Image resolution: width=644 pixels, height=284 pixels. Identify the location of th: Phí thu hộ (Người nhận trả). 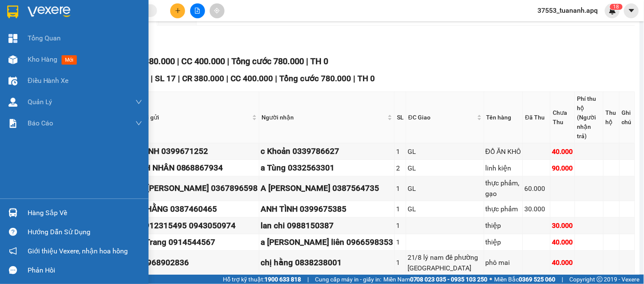
(589, 117).